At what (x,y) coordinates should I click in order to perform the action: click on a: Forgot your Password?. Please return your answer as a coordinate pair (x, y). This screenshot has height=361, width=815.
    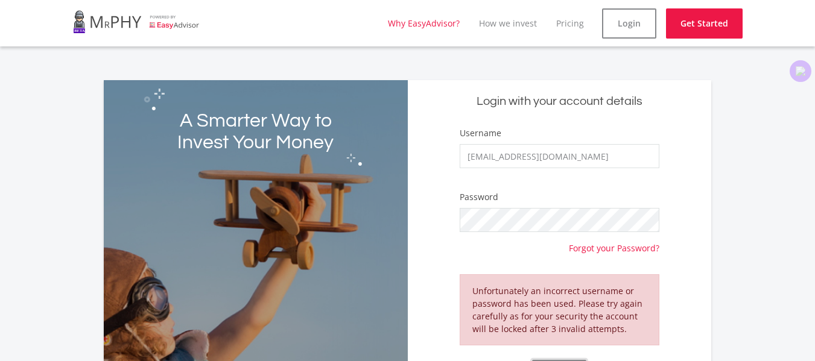
    Looking at the image, I should click on (614, 243).